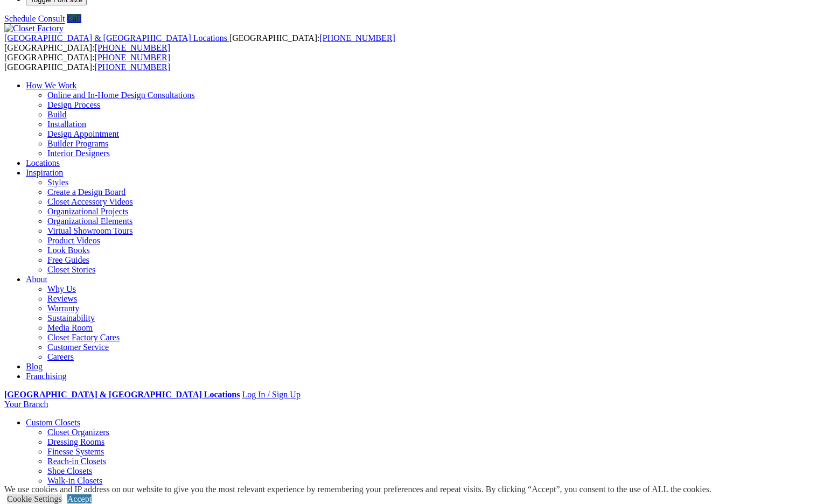 The height and width of the screenshot is (504, 838). I want to click on a: Organizational Projects, so click(88, 211).